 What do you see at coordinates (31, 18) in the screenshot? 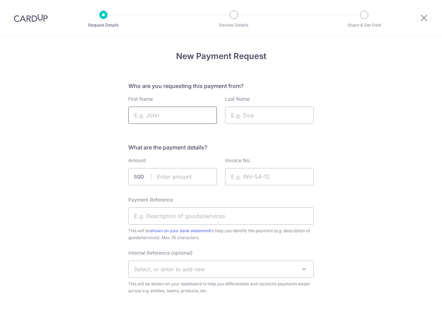
I see `img: CardUp` at bounding box center [31, 18].